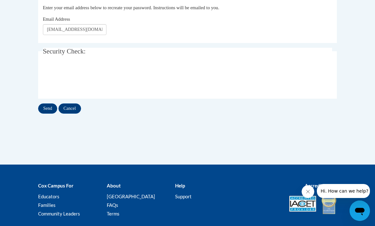 This screenshot has height=226, width=375. What do you see at coordinates (303, 203) in the screenshot?
I see `img: Accredited IACET® Provider` at bounding box center [303, 203].